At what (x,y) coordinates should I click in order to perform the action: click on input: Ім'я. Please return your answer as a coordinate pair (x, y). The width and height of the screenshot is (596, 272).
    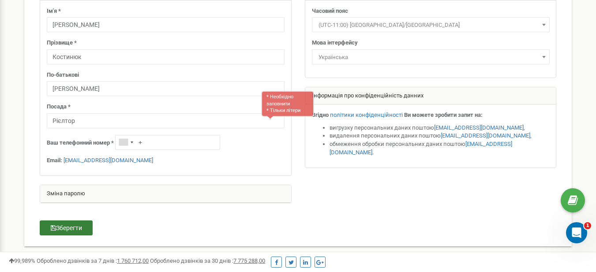
    Looking at the image, I should click on (165, 25).